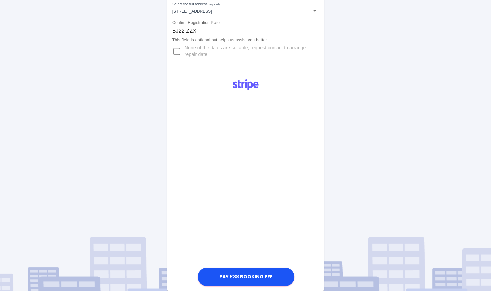 The height and width of the screenshot is (291, 491). I want to click on small: (required), so click(213, 4).